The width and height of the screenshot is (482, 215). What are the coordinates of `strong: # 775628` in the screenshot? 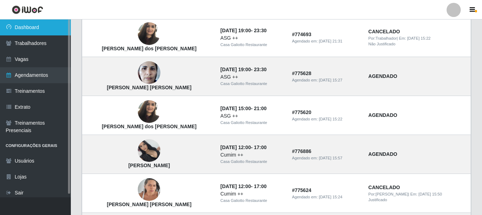 It's located at (301, 73).